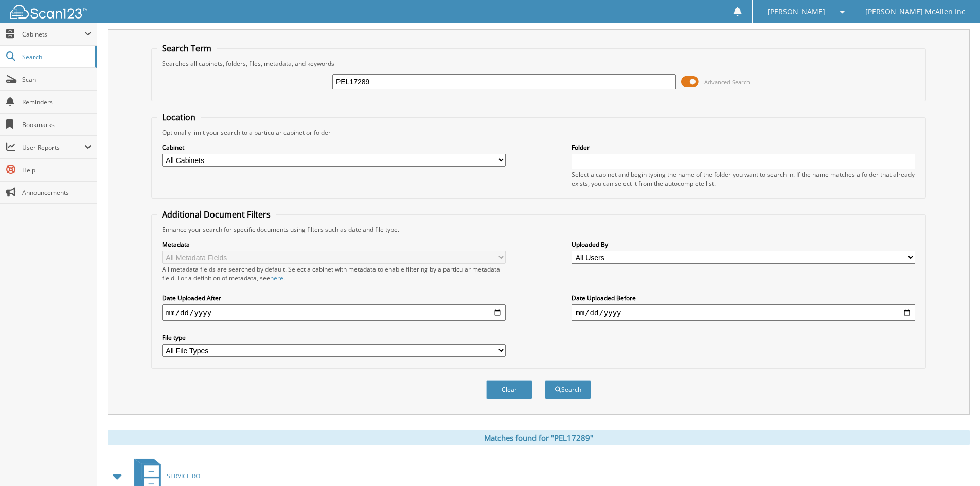 The width and height of the screenshot is (980, 486). Describe the element at coordinates (743, 244) in the screenshot. I see `label: Uploaded By` at that location.